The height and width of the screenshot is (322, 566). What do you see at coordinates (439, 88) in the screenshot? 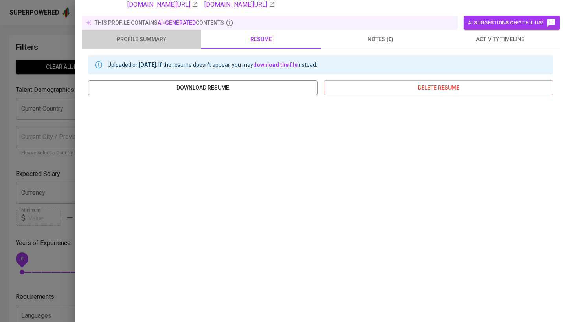
I see `button: delete resume` at bounding box center [439, 88].